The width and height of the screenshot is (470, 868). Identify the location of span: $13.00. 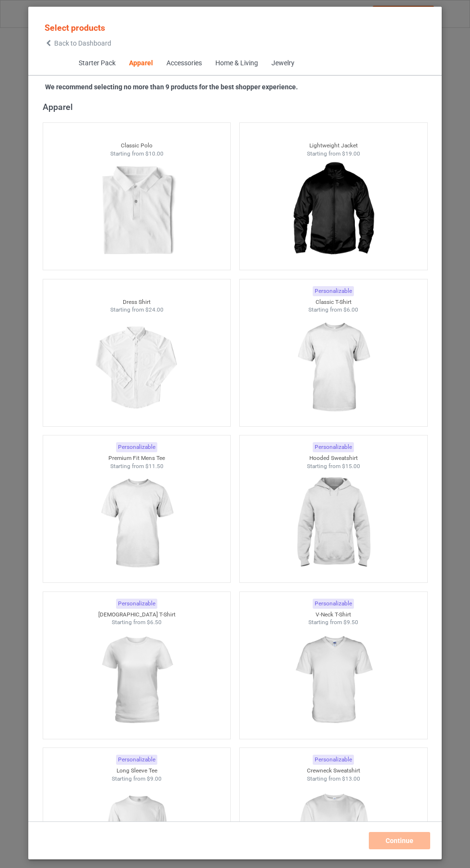
(351, 779).